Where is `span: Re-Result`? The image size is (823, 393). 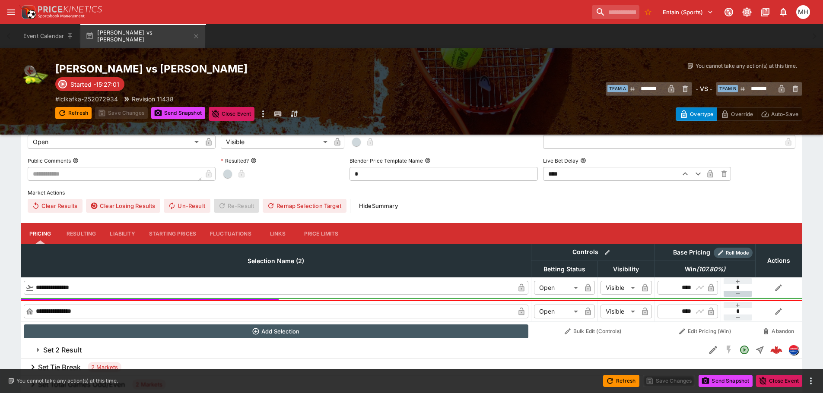 span: Re-Result is located at coordinates (236, 206).